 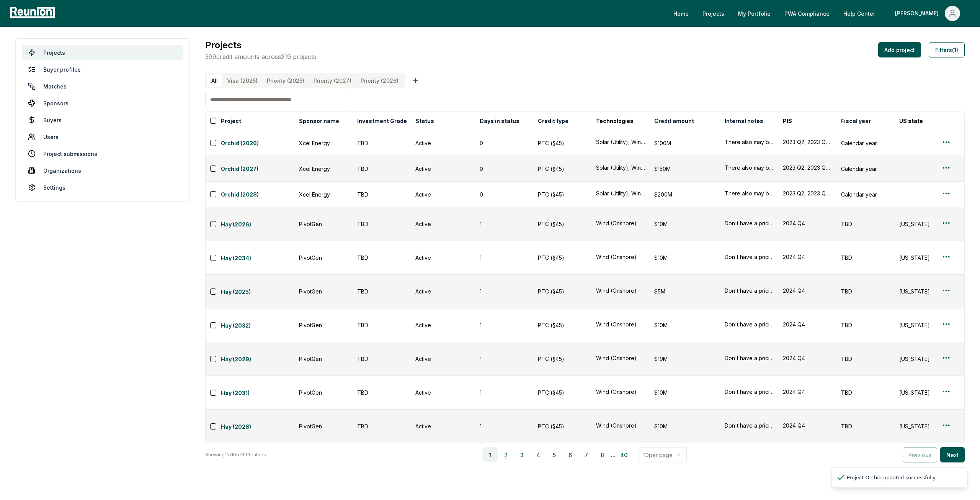 I want to click on button: 4, so click(x=538, y=455).